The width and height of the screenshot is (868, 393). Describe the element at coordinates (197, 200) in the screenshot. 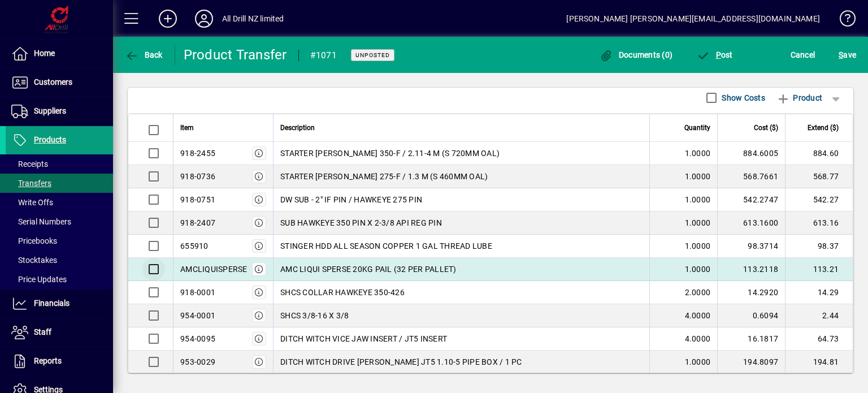

I see `div: 918-0751` at that location.